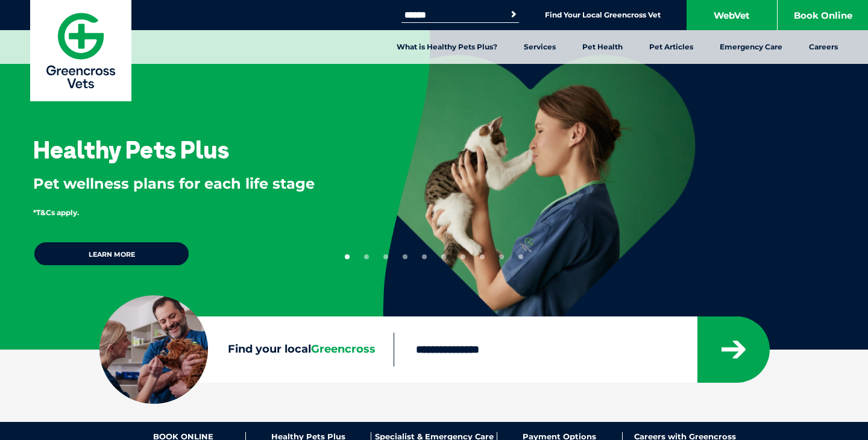 This screenshot has height=440, width=868. Describe the element at coordinates (671, 47) in the screenshot. I see `a: Pet Articles` at that location.